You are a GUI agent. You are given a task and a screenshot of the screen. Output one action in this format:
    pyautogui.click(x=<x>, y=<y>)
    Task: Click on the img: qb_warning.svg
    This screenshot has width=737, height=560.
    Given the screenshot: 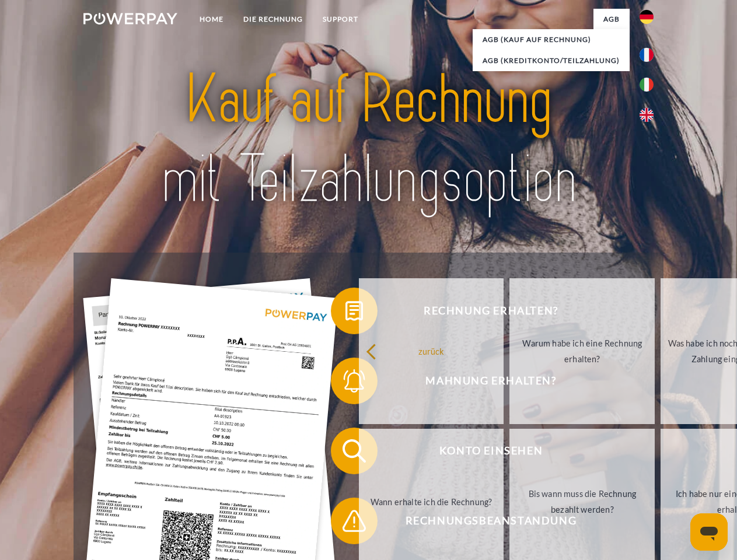 What is the action you would take?
    pyautogui.click(x=354, y=521)
    